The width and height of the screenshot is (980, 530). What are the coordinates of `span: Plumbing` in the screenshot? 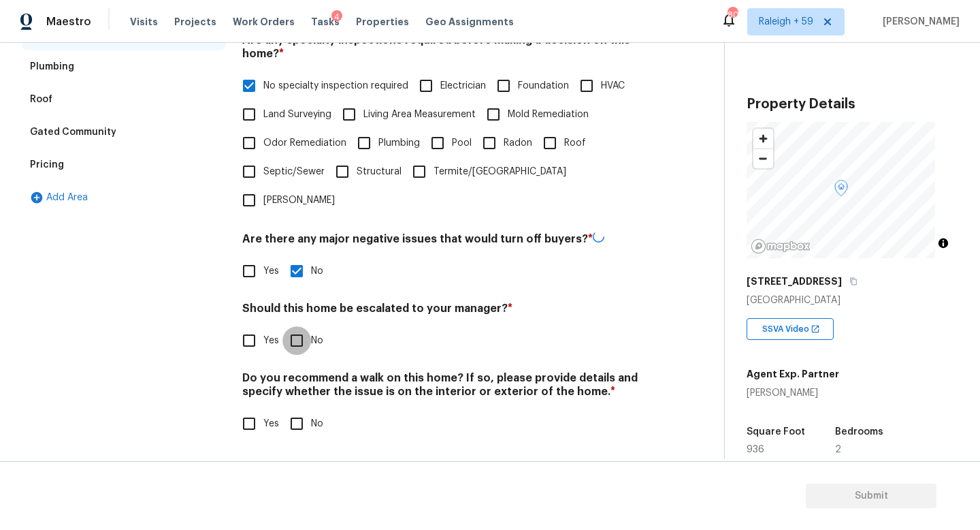 It's located at (398, 143).